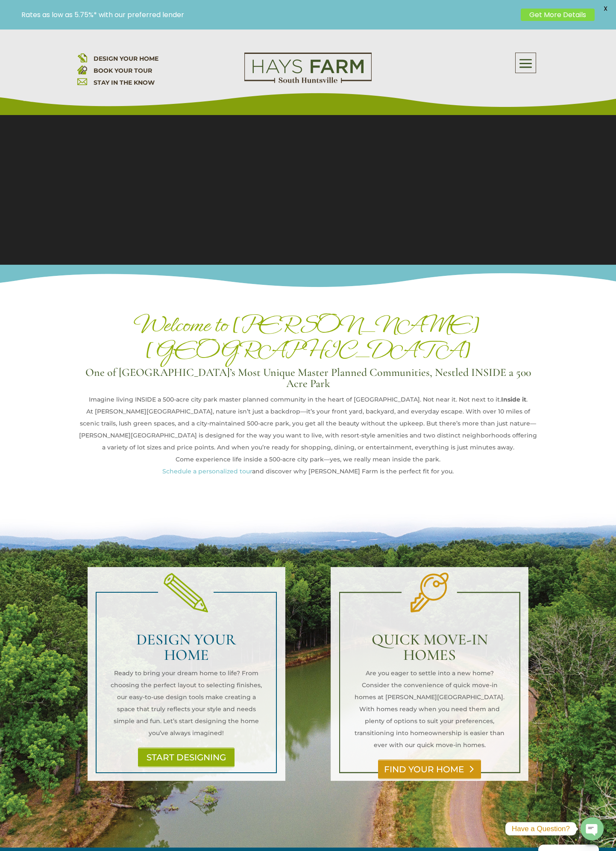  Describe the element at coordinates (429, 709) in the screenshot. I see `p: Are you eager to settle into a new home? Consider the convenience of quick move-in homes at [PERS...` at that location.